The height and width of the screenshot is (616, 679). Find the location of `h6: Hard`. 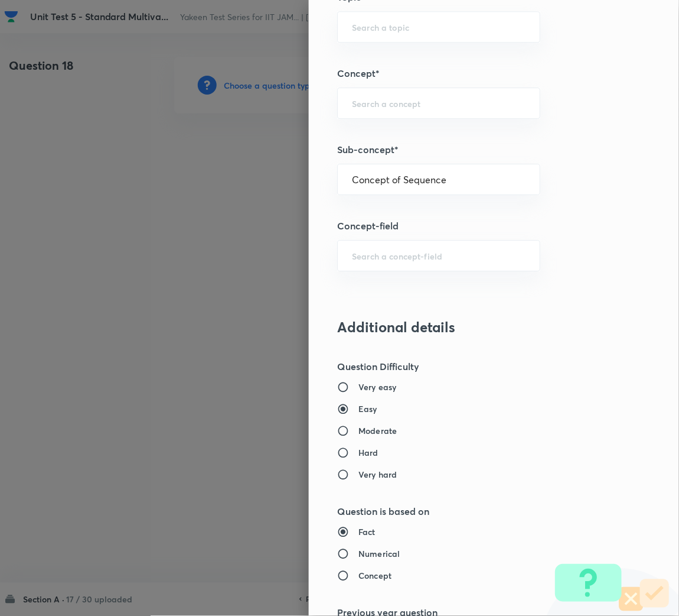

h6: Hard is located at coordinates (369, 452).